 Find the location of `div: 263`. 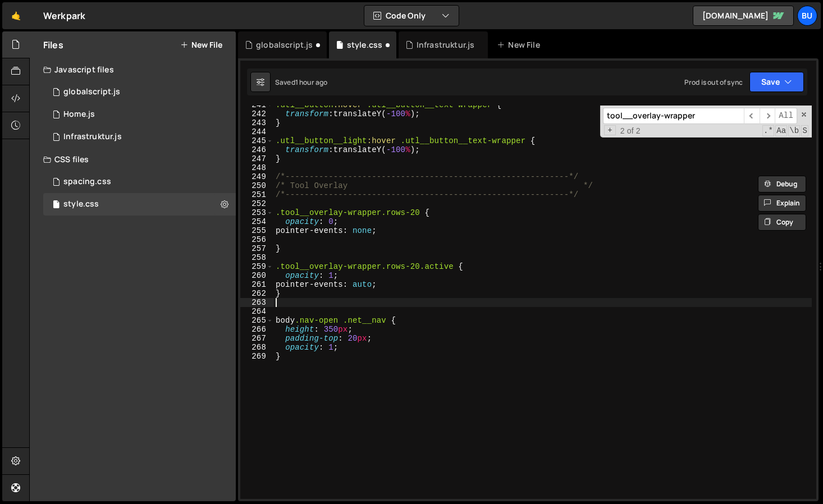

div: 263 is located at coordinates (257, 303).